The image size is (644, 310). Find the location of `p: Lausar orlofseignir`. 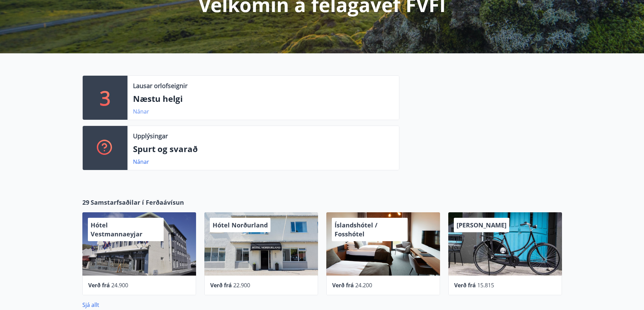

p: Lausar orlofseignir is located at coordinates (160, 86).